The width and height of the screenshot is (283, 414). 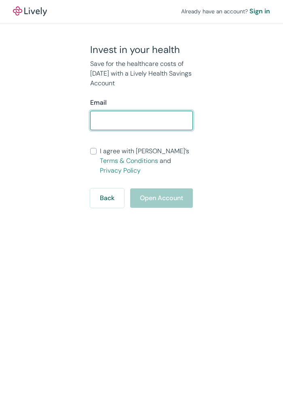 I want to click on a: Privacy Policy, so click(x=120, y=170).